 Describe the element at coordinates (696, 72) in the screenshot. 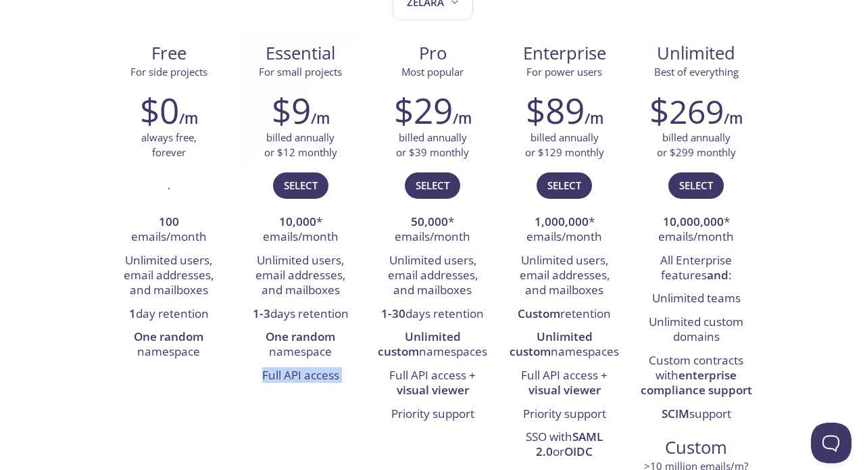

I see `span: Best of everything` at that location.